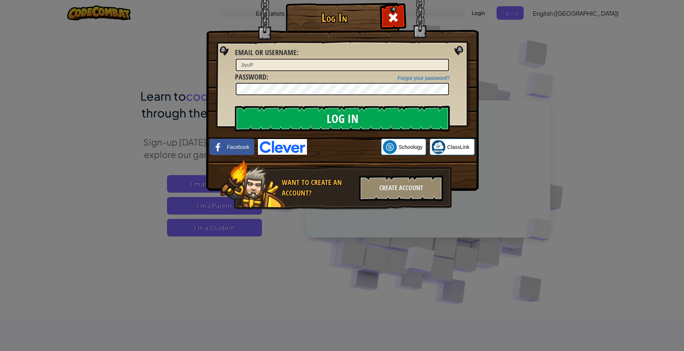 This screenshot has width=684, height=351. I want to click on h1: Log In, so click(334, 18).